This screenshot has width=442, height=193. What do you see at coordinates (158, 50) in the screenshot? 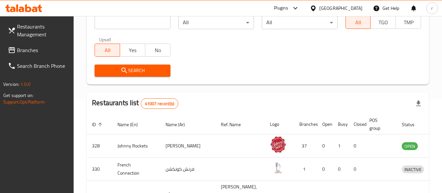
I see `span: No` at bounding box center [158, 50].